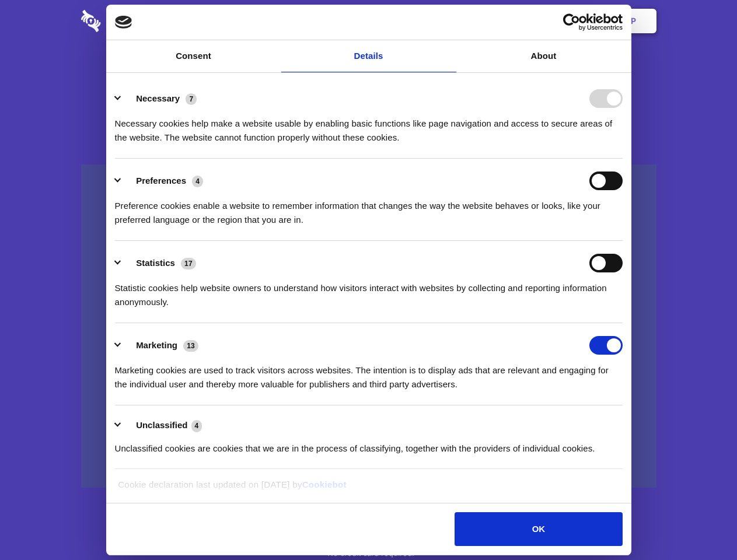 This screenshot has height=560, width=737. Describe the element at coordinates (156, 345) in the screenshot. I see `label: Marketing` at that location.